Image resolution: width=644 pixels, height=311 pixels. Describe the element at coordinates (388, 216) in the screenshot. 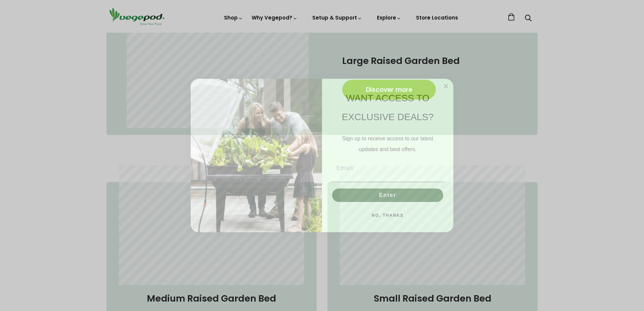

I see `button: NO, THANKS` at that location.